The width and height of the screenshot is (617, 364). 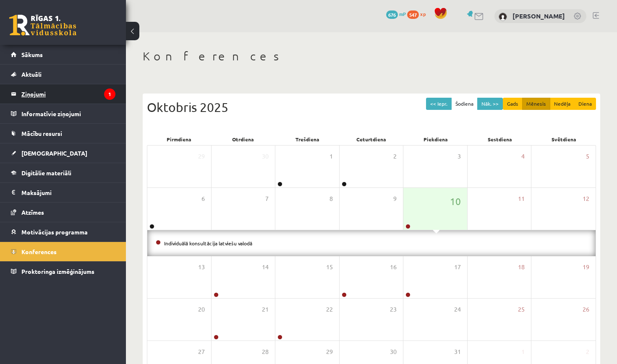 What do you see at coordinates (31, 74) in the screenshot?
I see `span: Aktuāli` at bounding box center [31, 74].